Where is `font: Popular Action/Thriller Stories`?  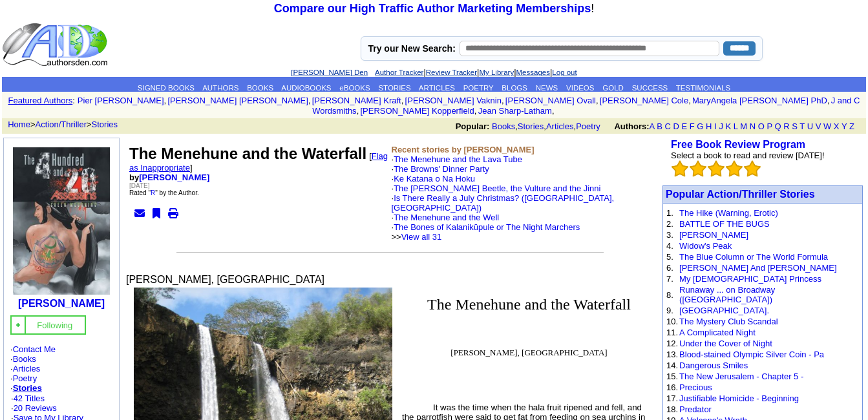 font: Popular Action/Thriller Stories is located at coordinates (740, 194).